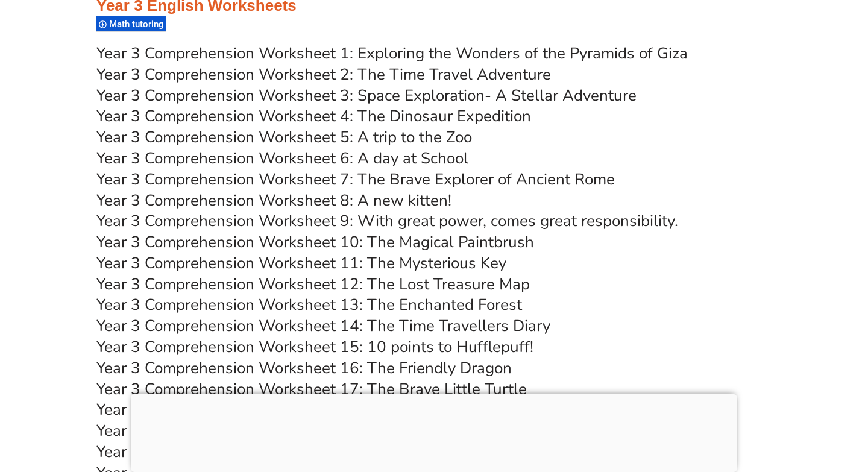 Image resolution: width=868 pixels, height=472 pixels. What do you see at coordinates (392, 53) in the screenshot?
I see `a: Year 3 Comprehension Worksheet 1: Exploring the Wonders of the Pyramids of Giza` at bounding box center [392, 53].